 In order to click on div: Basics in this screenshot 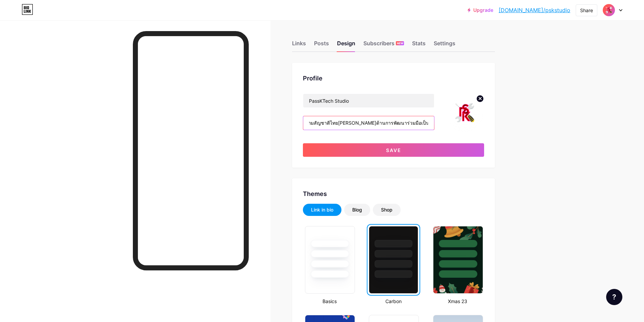, I will do `click(329, 300)`.